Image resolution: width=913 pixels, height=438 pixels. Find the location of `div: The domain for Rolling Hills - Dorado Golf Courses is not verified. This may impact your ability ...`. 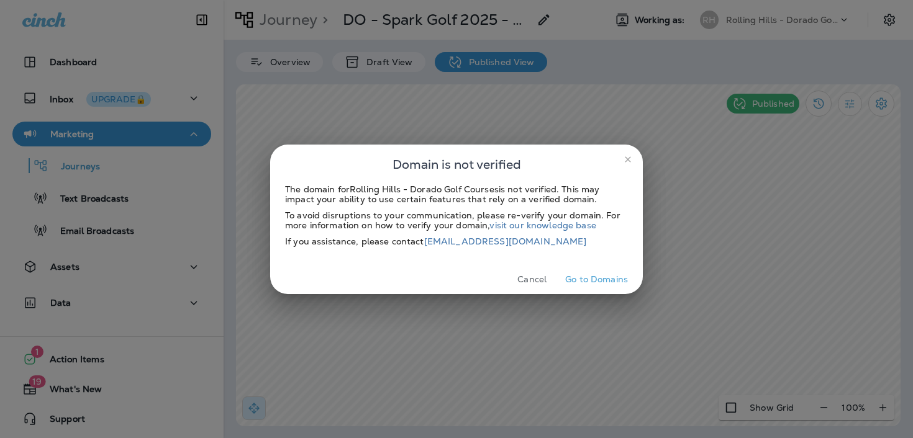

div: The domain for Rolling Hills - Dorado Golf Courses is not verified. This may impact your ability ... is located at coordinates (456, 194).